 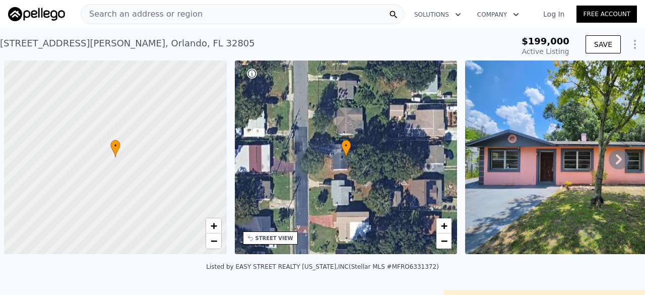 What do you see at coordinates (603, 44) in the screenshot?
I see `button: SAVE` at bounding box center [603, 44].